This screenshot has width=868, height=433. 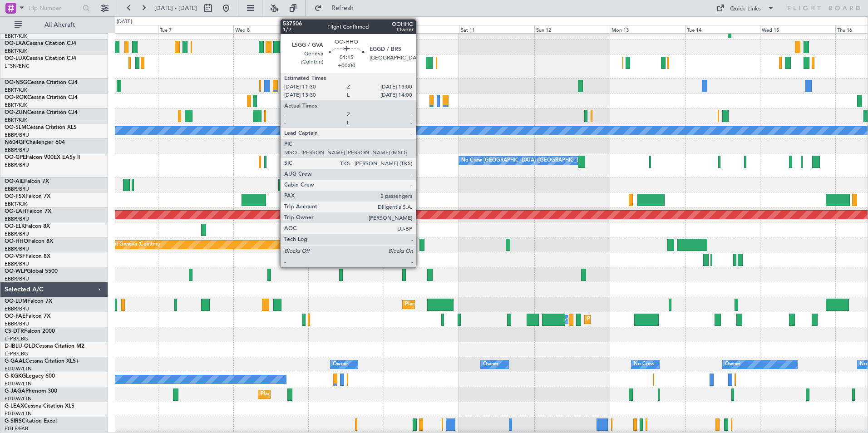 What do you see at coordinates (27, 211) in the screenshot?
I see `a: OO-LAHFalcon 7X` at bounding box center [27, 211].